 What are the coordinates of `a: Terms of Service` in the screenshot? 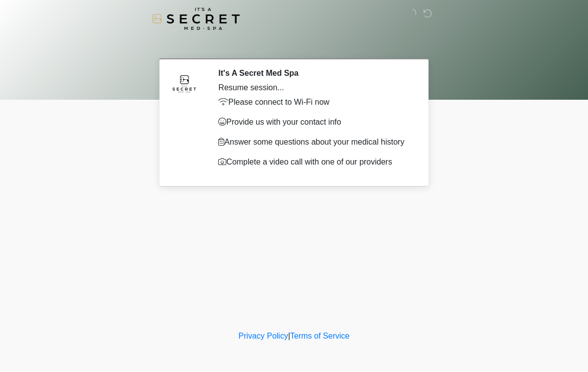 It's located at (320, 336).